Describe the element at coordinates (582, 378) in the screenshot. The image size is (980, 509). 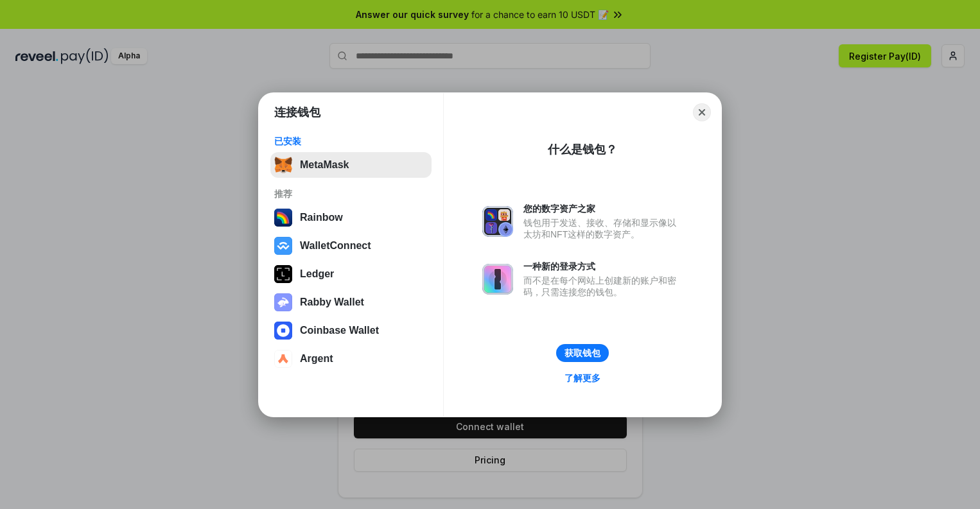
I see `div: 了解更多` at that location.